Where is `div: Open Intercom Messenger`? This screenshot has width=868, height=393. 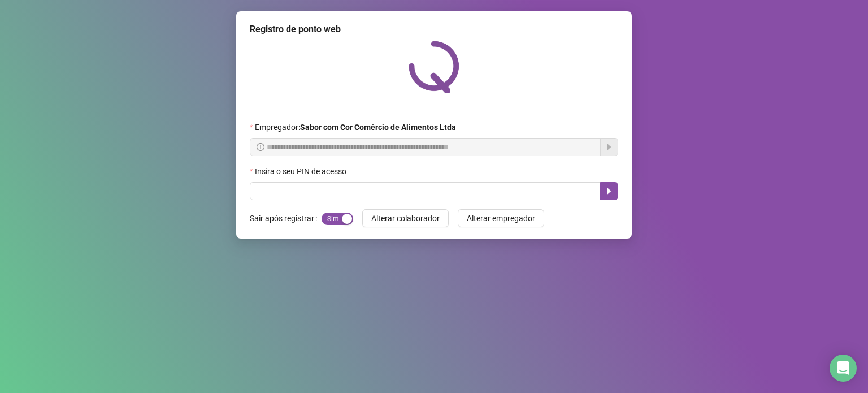 div: Open Intercom Messenger is located at coordinates (844, 368).